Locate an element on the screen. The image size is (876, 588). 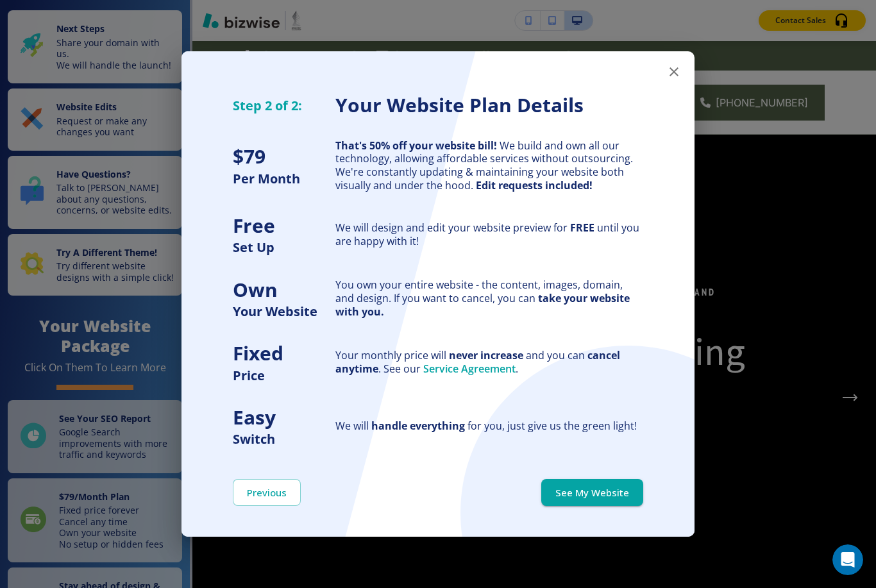
div: Your monthly price will and you can . See our . is located at coordinates (489, 362).